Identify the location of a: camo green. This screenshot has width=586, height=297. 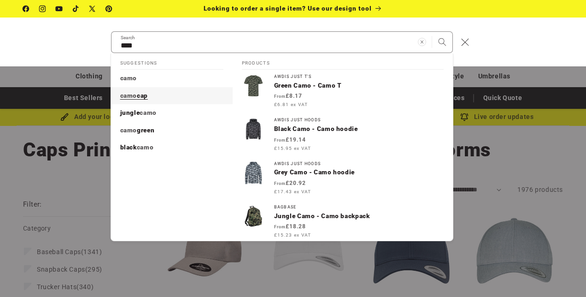
(172, 130).